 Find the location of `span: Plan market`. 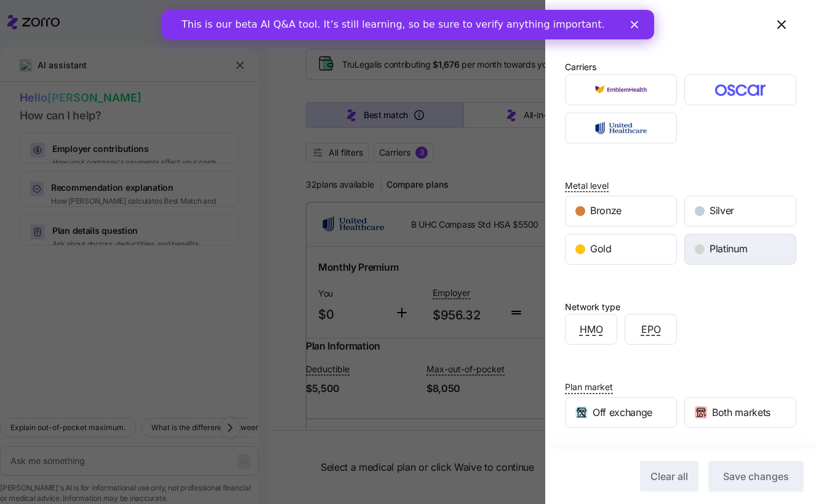

span: Plan market is located at coordinates (589, 387).